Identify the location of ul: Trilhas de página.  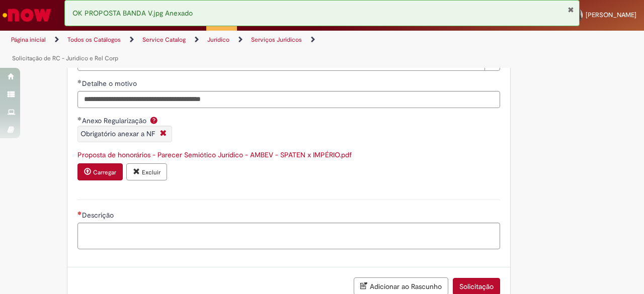
(214, 50).